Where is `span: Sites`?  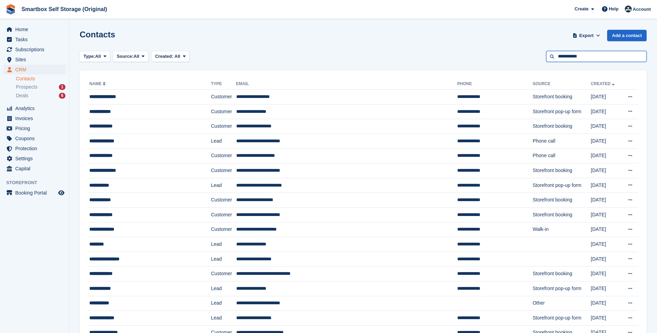 span: Sites is located at coordinates (36, 60).